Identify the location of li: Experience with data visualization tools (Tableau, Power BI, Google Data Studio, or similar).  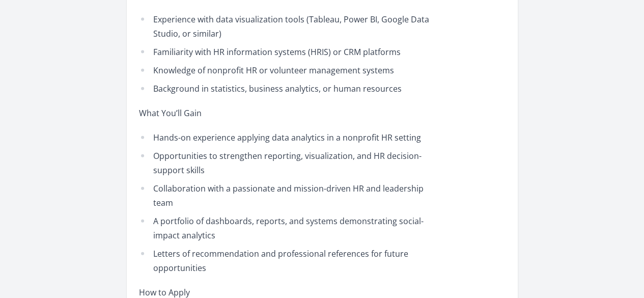
(288, 26).